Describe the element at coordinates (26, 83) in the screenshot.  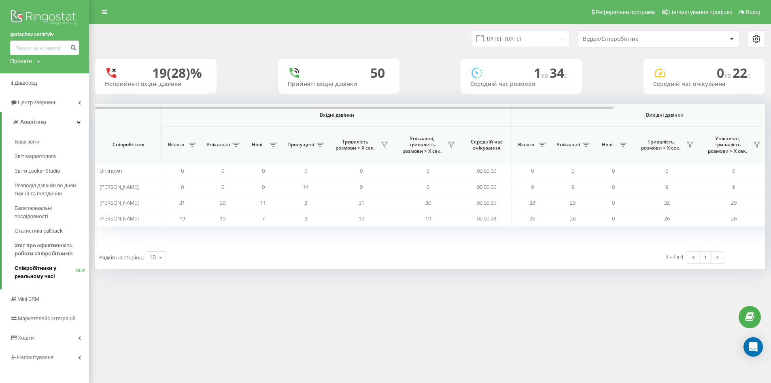
I see `span: Дашборд` at that location.